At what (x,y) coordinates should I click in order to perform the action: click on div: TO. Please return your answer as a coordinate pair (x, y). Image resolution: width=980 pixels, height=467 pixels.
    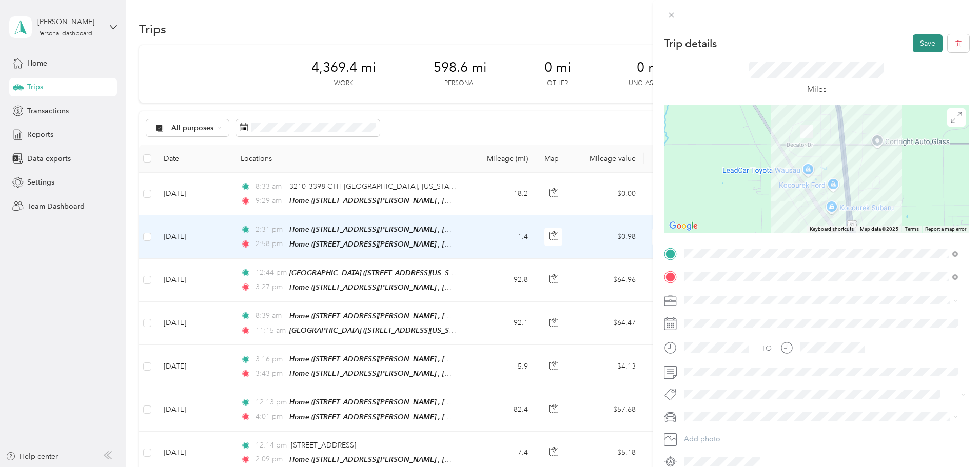
    Looking at the image, I should click on (767, 348).